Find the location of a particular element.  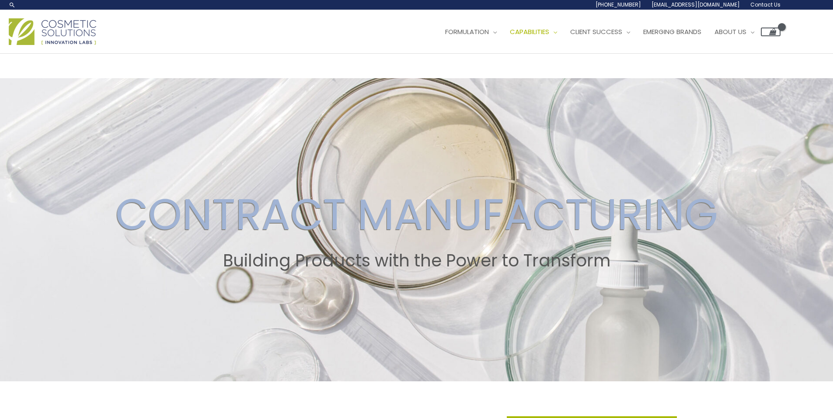

h2: Building Products with the Power to Transform is located at coordinates (416, 261).